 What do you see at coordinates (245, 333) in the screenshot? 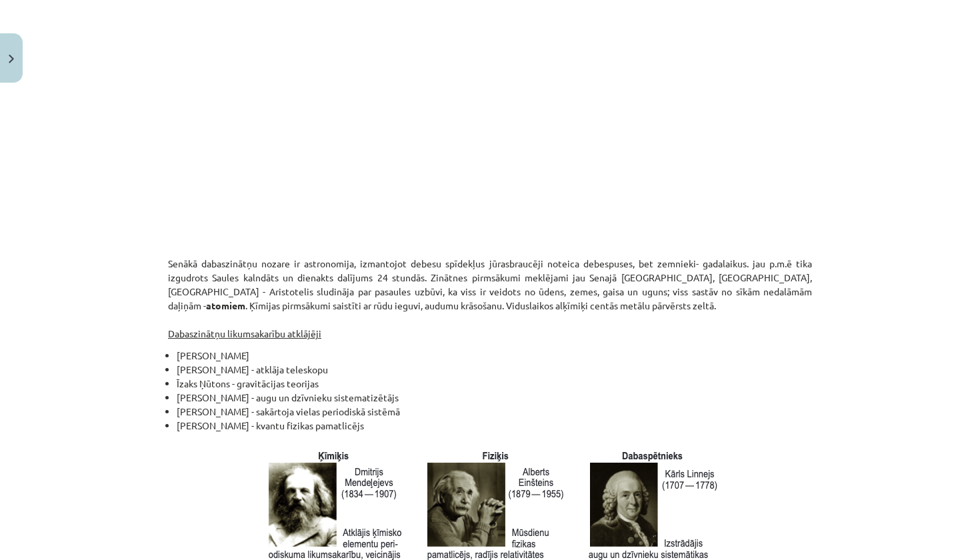
I see `u: Dabaszinātņu likumsakarību atklājēji` at bounding box center [245, 333].